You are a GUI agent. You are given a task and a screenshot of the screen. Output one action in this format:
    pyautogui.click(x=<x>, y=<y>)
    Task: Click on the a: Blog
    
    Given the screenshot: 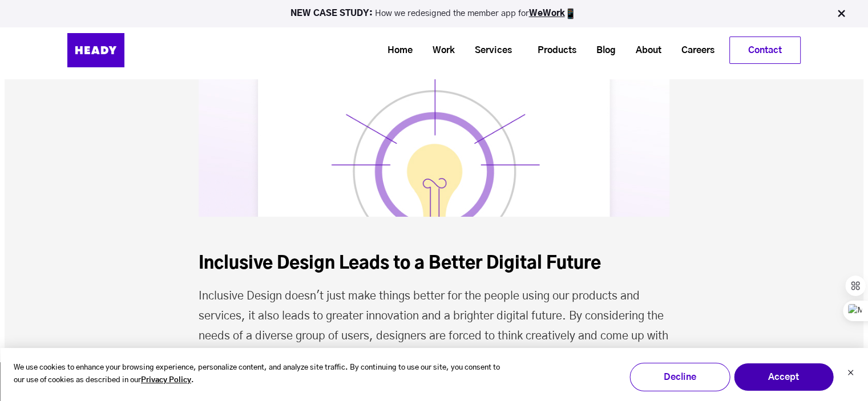 What is the action you would take?
    pyautogui.click(x=601, y=50)
    